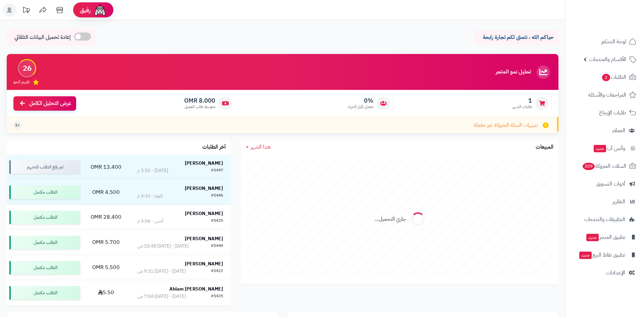  I want to click on div: #1446, so click(217, 196).